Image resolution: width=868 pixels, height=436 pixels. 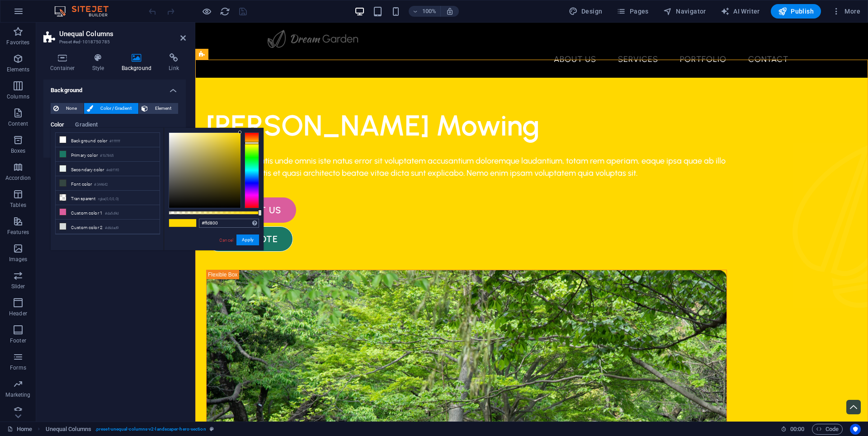 I want to click on h6: Session time, so click(x=792, y=429).